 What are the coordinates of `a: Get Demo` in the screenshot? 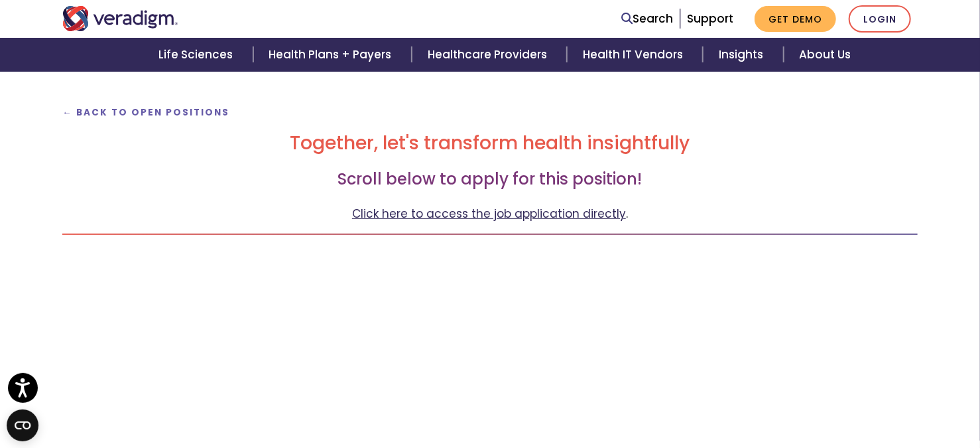 It's located at (796, 18).